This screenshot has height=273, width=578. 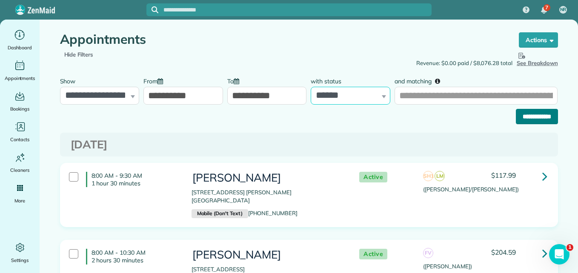 What do you see at coordinates (428, 176) in the screenshot?
I see `span: SH1` at bounding box center [428, 176].